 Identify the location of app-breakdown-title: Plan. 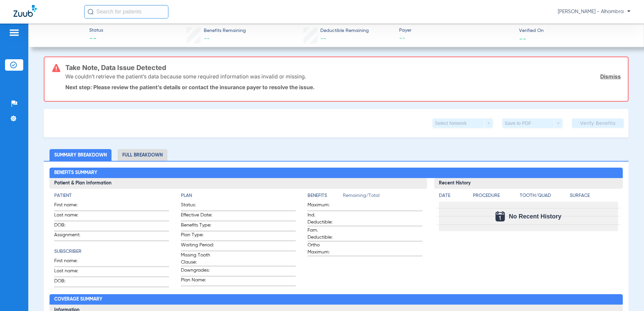
(238, 196).